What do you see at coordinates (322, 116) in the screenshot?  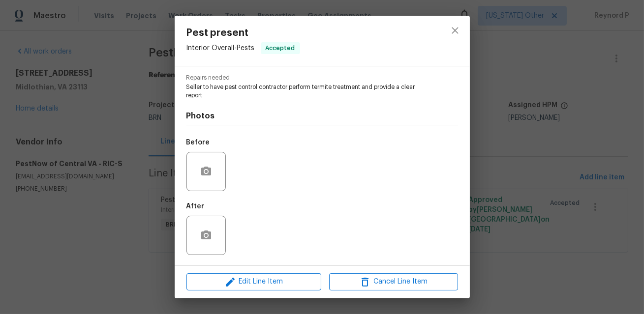 I see `h4: Photos` at bounding box center [322, 116].